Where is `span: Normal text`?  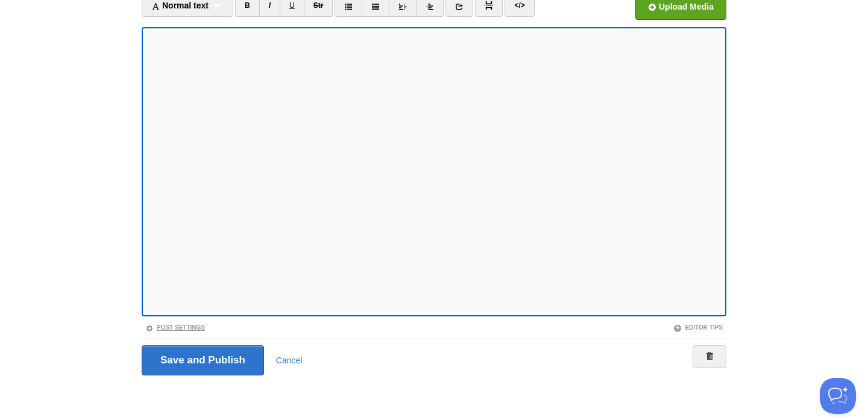 span: Normal text is located at coordinates (179, 6).